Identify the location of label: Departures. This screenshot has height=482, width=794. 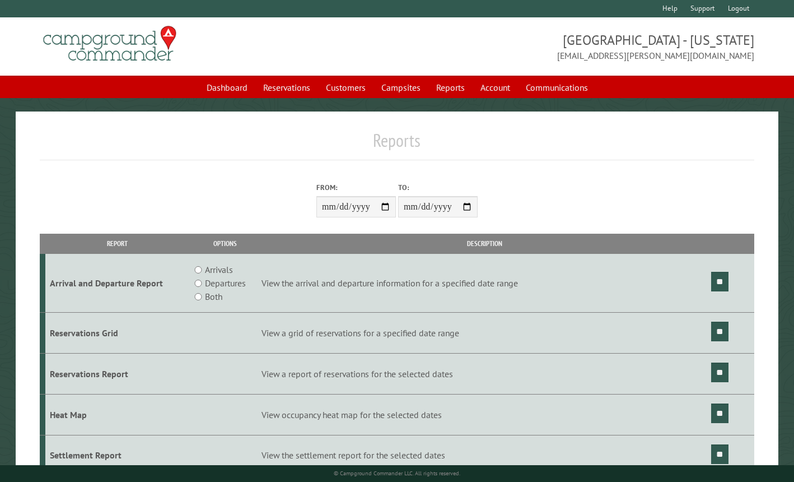
(225, 283).